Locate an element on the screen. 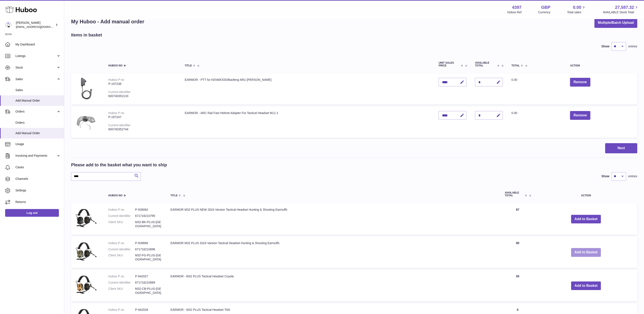  dd: P-942028 is located at coordinates (148, 310).